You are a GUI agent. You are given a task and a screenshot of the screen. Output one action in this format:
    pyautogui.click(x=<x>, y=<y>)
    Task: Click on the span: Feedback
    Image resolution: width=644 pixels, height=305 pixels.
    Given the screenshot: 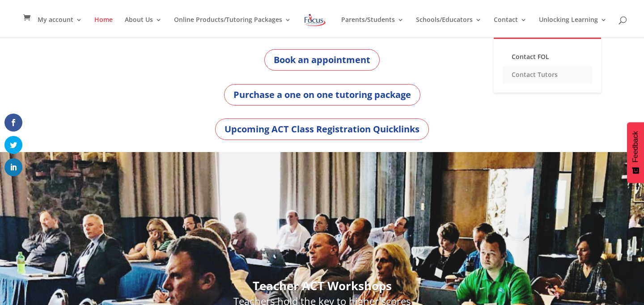 What is the action you would take?
    pyautogui.click(x=635, y=147)
    